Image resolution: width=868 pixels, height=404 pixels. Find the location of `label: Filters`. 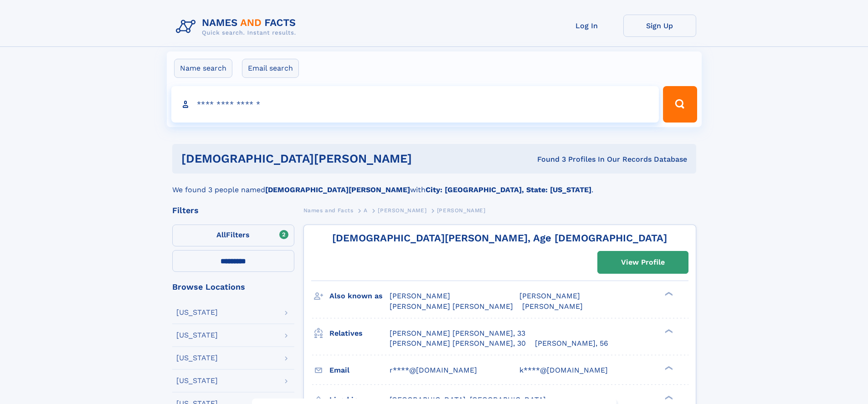

label: Filters is located at coordinates (233, 236).